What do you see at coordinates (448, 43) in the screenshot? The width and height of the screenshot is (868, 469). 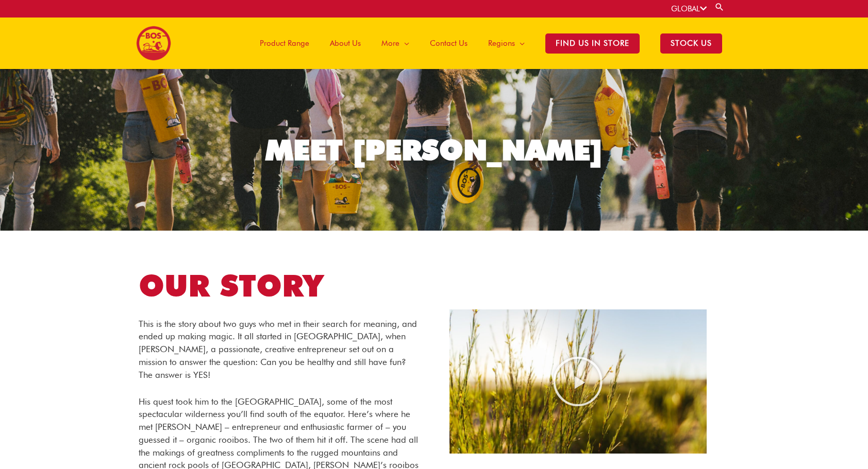 I see `a: Contact Us` at bounding box center [448, 43].